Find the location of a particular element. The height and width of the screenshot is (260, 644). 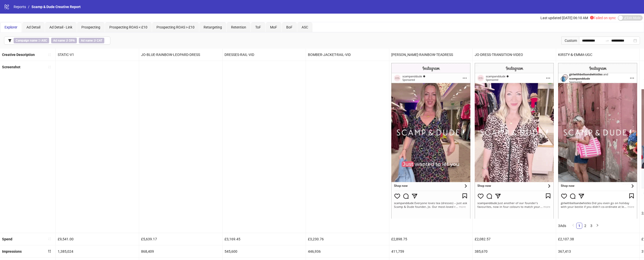

span: to is located at coordinates (607, 40).